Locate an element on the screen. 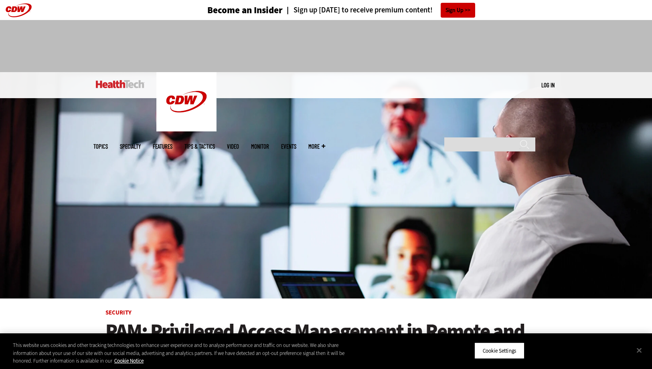 The height and width of the screenshot is (369, 652). a: MonITor is located at coordinates (260, 146).